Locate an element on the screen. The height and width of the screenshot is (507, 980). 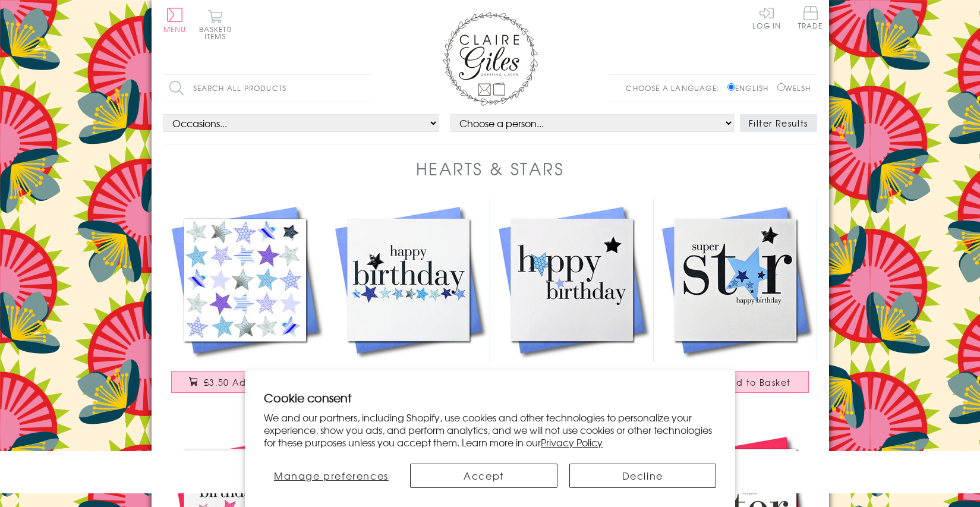
button: Manage preferences is located at coordinates (331, 475).